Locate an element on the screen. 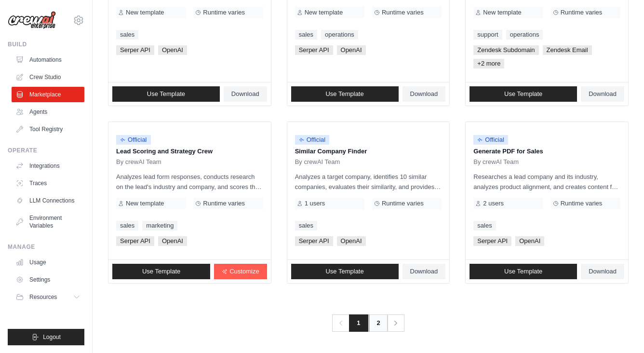 The height and width of the screenshot is (353, 644). span: Customize is located at coordinates (244, 272).